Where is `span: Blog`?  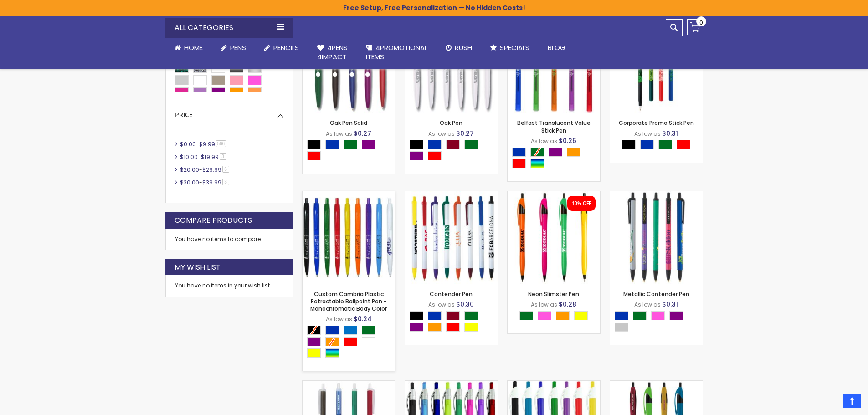
span: Blog is located at coordinates (557, 48).